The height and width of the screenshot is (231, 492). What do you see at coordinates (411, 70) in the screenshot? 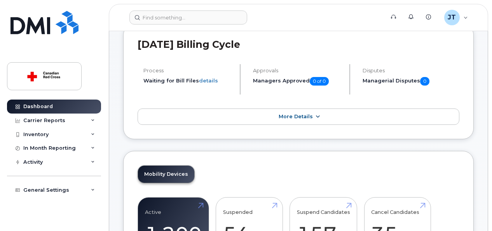
I see `h4: Disputes` at bounding box center [411, 70].